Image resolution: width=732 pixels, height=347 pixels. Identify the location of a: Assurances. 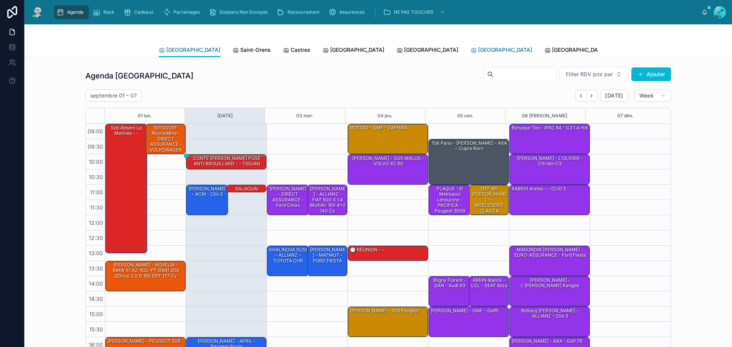
(348, 12).